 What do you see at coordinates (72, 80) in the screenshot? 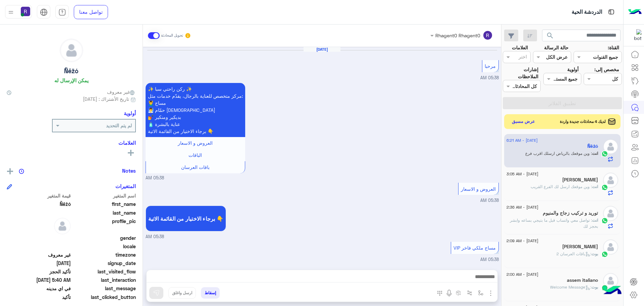
I see `h6: يمكن الإرسال له` at bounding box center [72, 80].